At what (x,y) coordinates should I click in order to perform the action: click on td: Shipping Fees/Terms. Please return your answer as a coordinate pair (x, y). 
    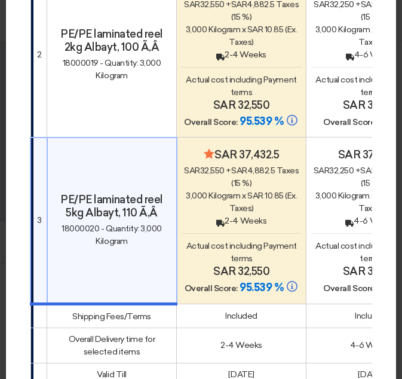
    Looking at the image, I should click on (112, 316).